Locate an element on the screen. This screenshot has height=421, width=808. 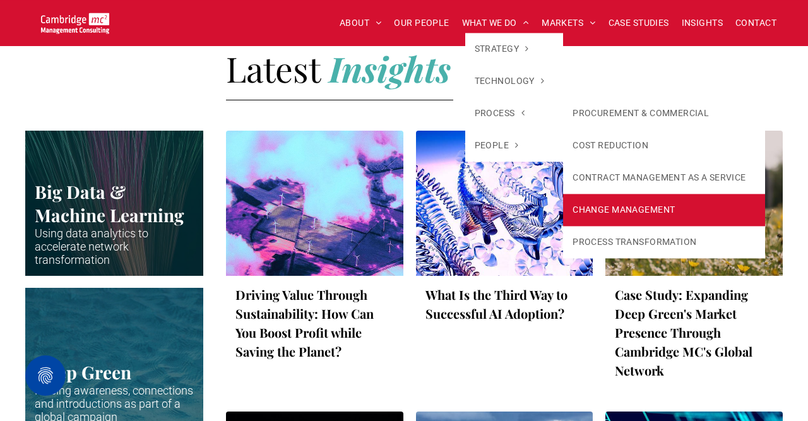
span: TECHNOLOGY is located at coordinates (509, 81).